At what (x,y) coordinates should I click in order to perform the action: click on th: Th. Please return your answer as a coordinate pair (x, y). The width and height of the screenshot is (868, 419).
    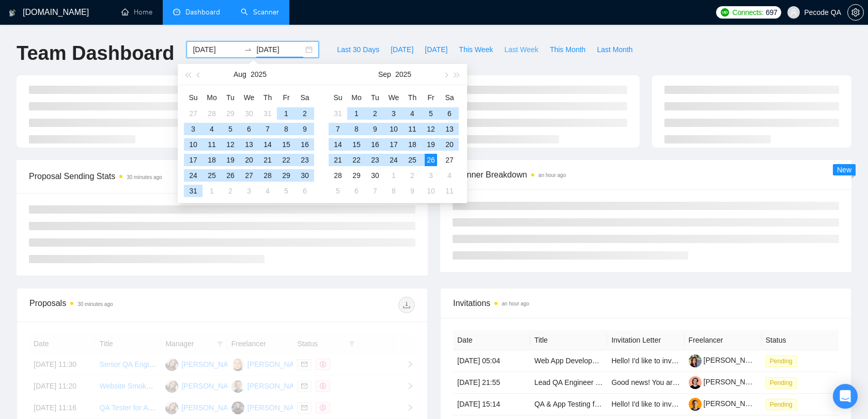
    Looking at the image, I should click on (268, 97).